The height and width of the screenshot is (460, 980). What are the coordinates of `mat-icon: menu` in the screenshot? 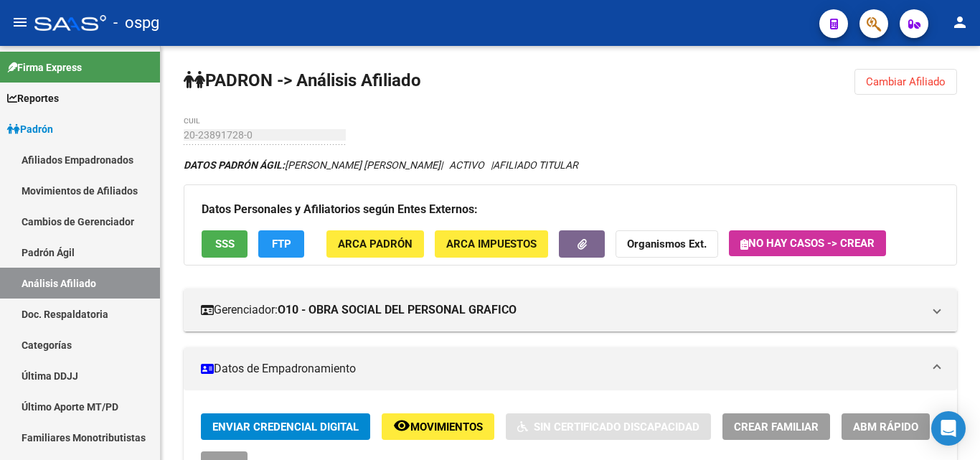 It's located at (20, 22).